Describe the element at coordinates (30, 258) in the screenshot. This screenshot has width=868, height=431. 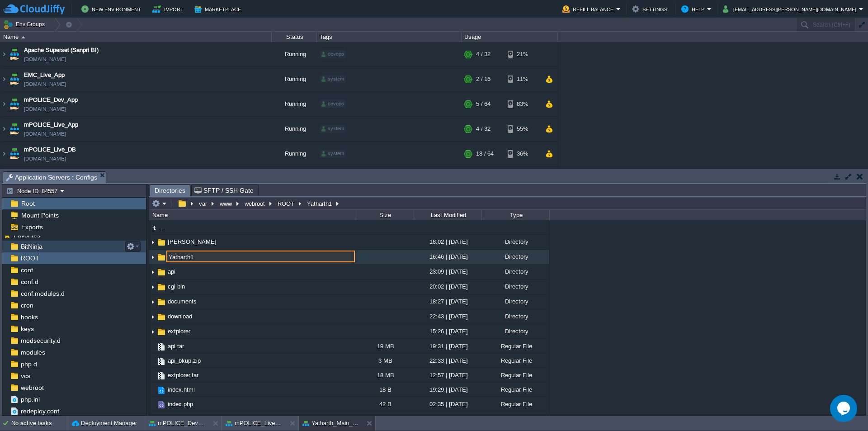
I see `a: ROOT` at that location.